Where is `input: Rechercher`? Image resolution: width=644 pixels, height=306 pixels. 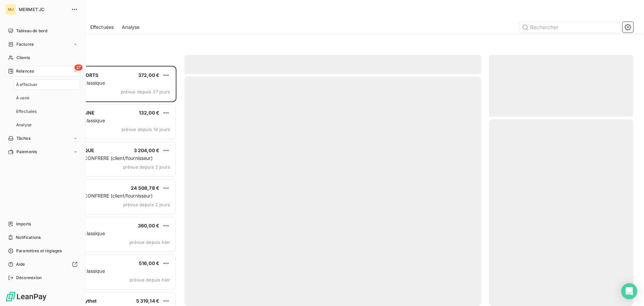 input: Rechercher is located at coordinates (570, 27).